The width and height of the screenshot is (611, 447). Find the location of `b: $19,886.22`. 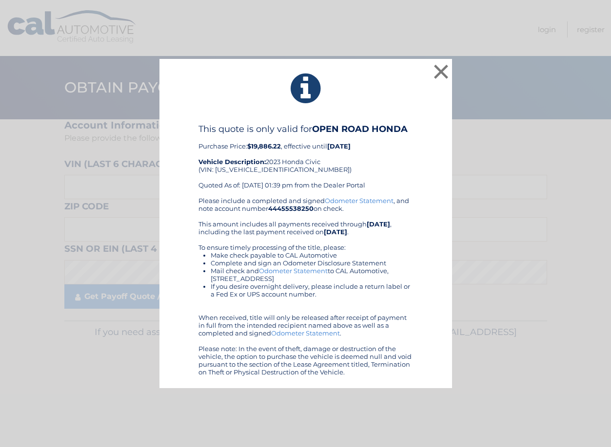

b: $19,886.22 is located at coordinates (264, 146).